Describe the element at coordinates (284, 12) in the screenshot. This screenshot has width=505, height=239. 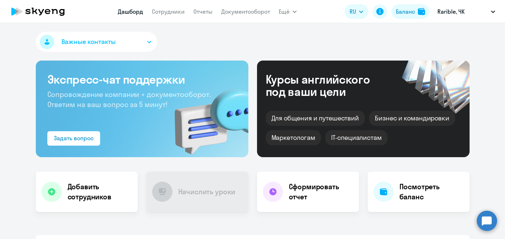
I see `span: Ещё` at that location.